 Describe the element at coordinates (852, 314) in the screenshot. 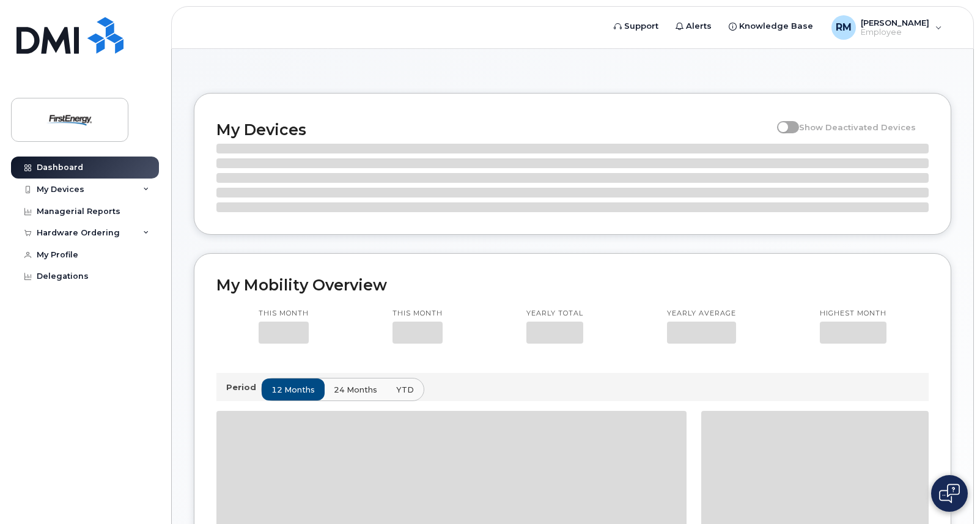

I see `p: Highest month` at that location.